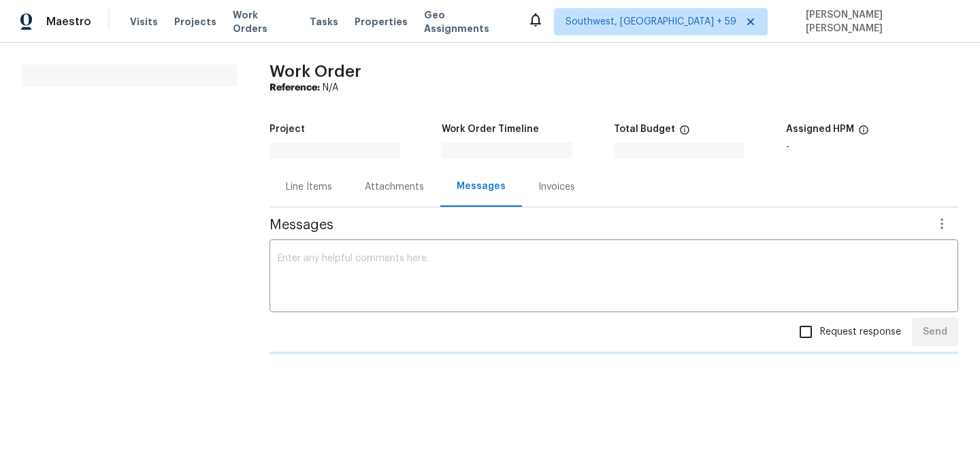  I want to click on div: N/A, so click(614, 88).